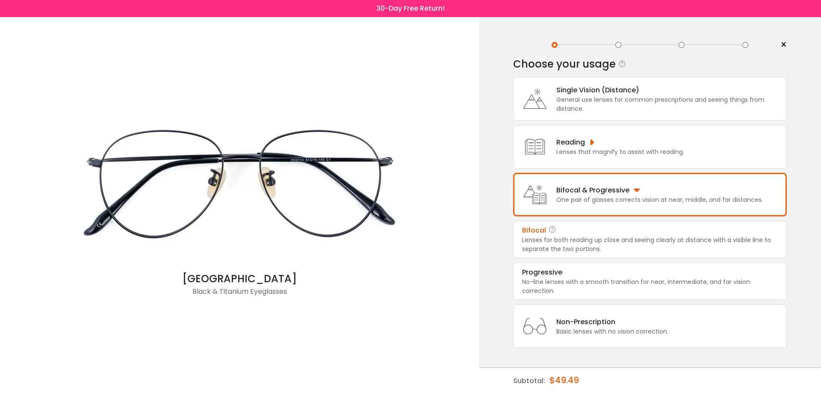 This screenshot has height=393, width=821. What do you see at coordinates (669, 90) in the screenshot?
I see `div: Single Vision (Distance)` at bounding box center [669, 90].